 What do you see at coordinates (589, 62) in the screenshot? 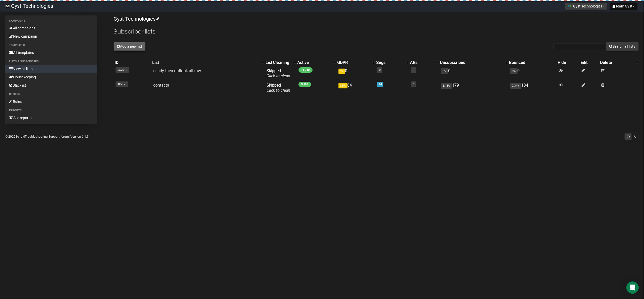
I see `div: Edit` at bounding box center [589, 62].